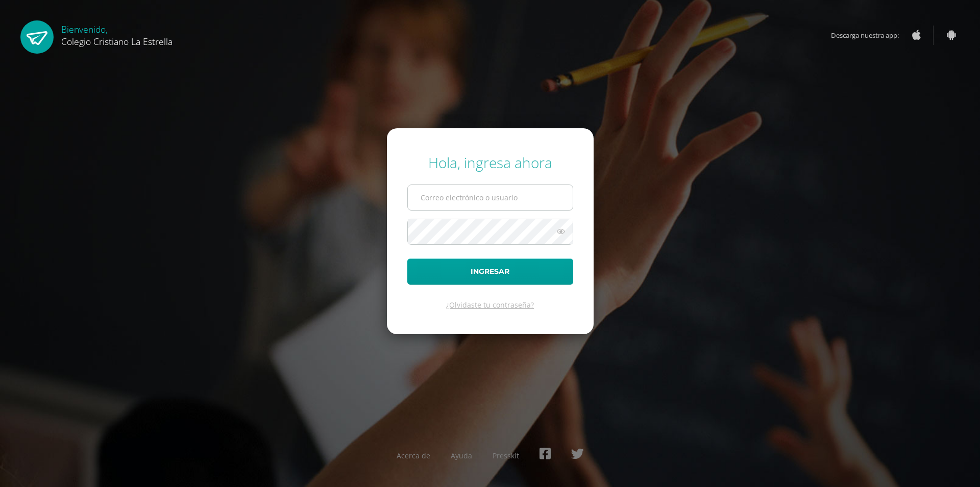 The width and height of the screenshot is (980, 487). What do you see at coordinates (870, 35) in the screenshot?
I see `span: Descarga nuestra app:` at bounding box center [870, 35].